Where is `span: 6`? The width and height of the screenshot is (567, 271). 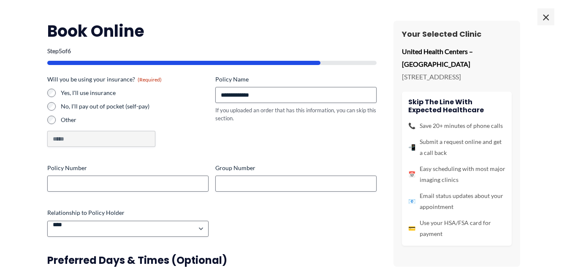 span: 6 is located at coordinates (69, 51).